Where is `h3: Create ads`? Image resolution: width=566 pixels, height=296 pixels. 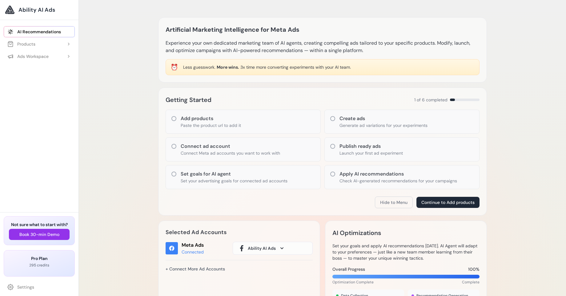
h3: Create ads is located at coordinates (383, 118).